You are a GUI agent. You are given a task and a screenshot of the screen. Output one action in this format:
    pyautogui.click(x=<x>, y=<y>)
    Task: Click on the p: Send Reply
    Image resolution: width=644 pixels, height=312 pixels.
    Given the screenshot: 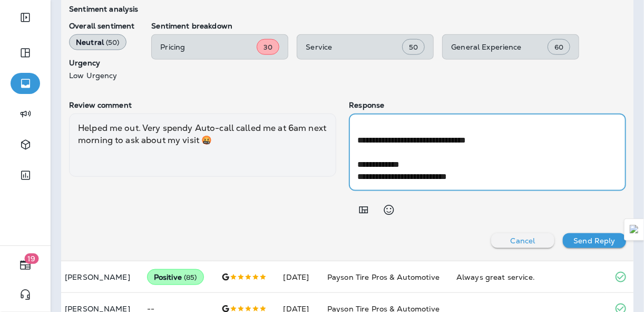 What is the action you would take?
    pyautogui.click(x=594, y=240)
    